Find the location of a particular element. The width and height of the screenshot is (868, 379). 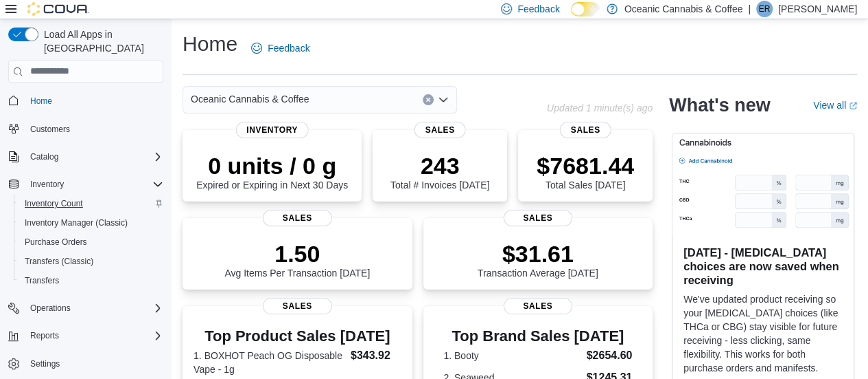

button: Inventory Manager (Classic) is located at coordinates (91, 223).